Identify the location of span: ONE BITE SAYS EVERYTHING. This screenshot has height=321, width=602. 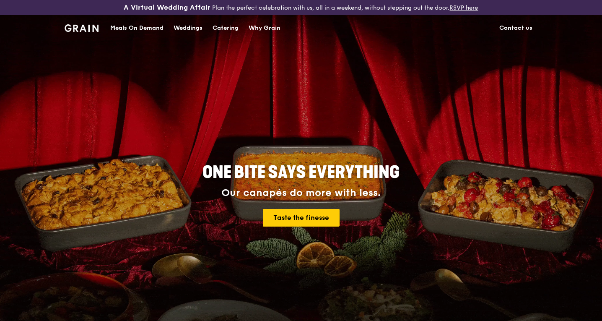
(301, 172).